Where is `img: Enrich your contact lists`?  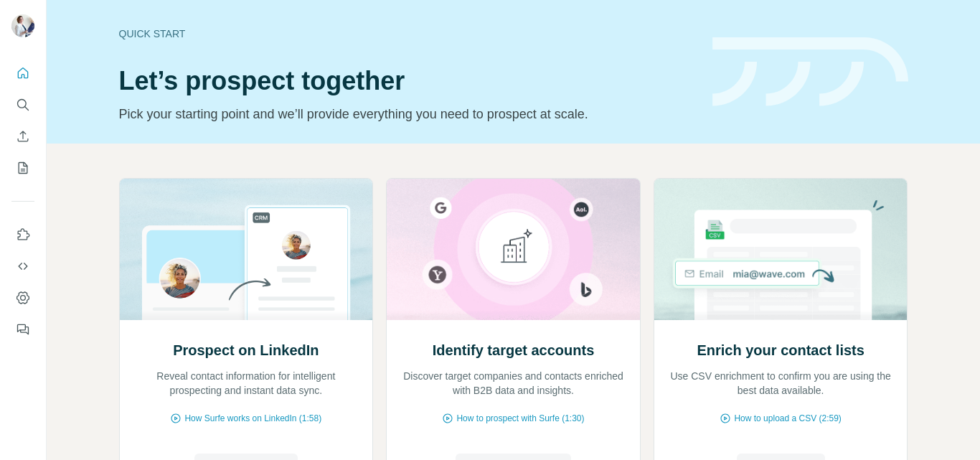
img: Enrich your contact lists is located at coordinates (781, 249).